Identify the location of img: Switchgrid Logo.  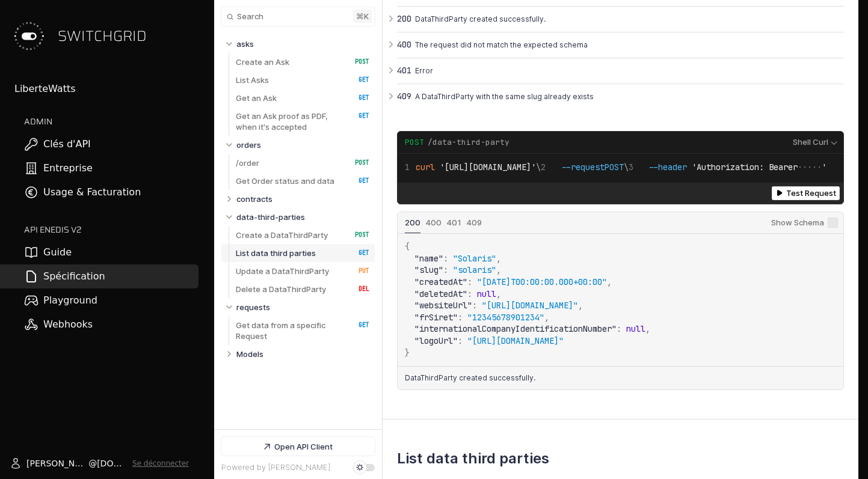
(29, 36).